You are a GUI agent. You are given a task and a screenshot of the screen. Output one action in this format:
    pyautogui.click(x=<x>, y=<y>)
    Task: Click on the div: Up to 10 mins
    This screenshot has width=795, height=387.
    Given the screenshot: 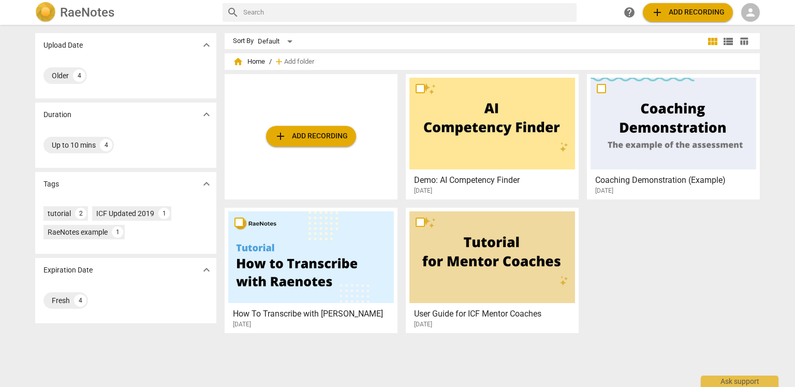 What is the action you would take?
    pyautogui.click(x=73, y=145)
    